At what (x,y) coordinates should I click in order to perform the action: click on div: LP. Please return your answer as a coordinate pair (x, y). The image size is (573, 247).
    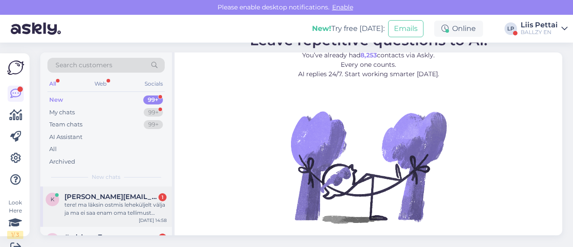
    Looking at the image, I should click on (511, 29).